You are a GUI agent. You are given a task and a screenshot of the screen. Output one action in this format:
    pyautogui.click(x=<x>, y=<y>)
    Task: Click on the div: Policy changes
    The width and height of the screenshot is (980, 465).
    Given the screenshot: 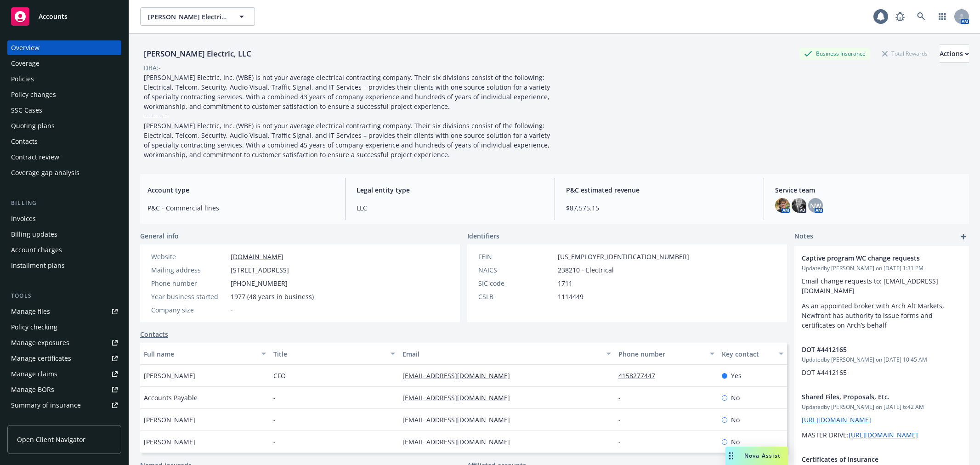 What is the action you would take?
    pyautogui.click(x=33, y=95)
    